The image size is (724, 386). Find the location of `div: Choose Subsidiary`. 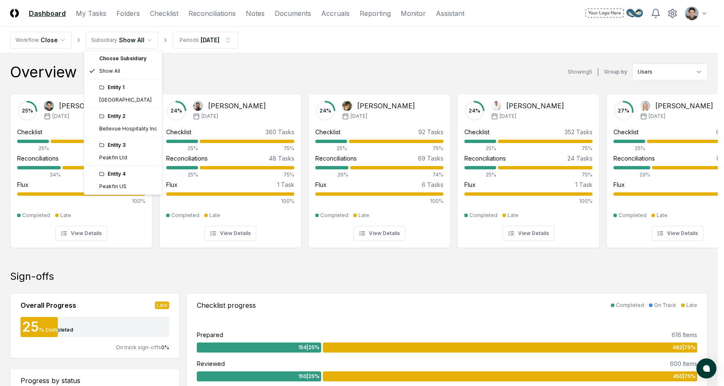

div: Choose Subsidiary is located at coordinates (123, 59).